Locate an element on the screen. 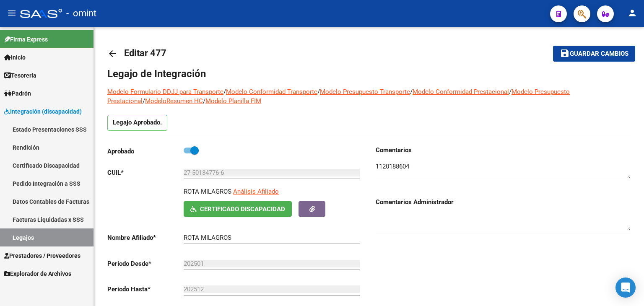 This screenshot has height=306, width=644. span: Prestadores / Proveedores is located at coordinates (42, 255).